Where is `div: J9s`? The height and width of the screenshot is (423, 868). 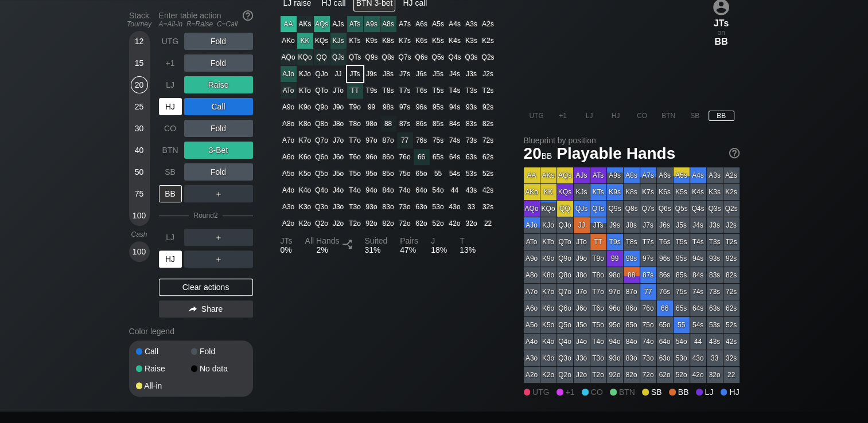
div: J9s is located at coordinates (372, 74).